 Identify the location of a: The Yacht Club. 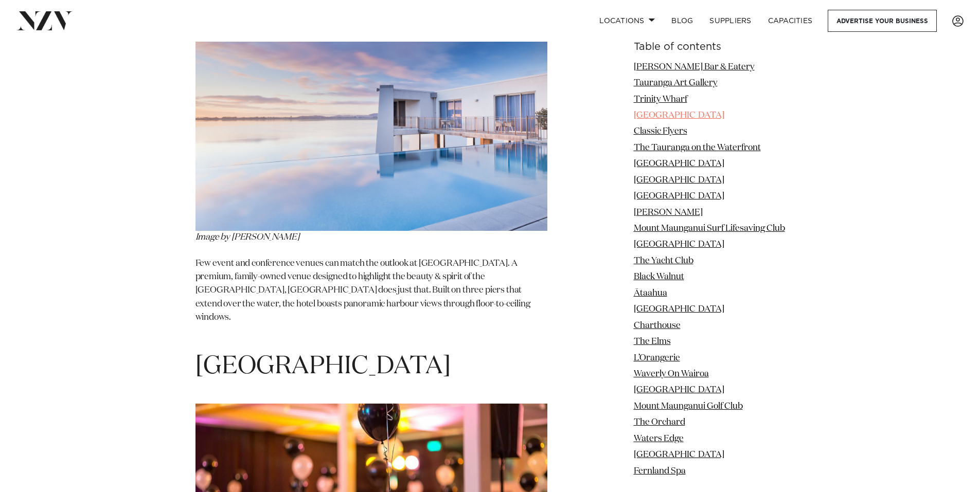
(664, 260).